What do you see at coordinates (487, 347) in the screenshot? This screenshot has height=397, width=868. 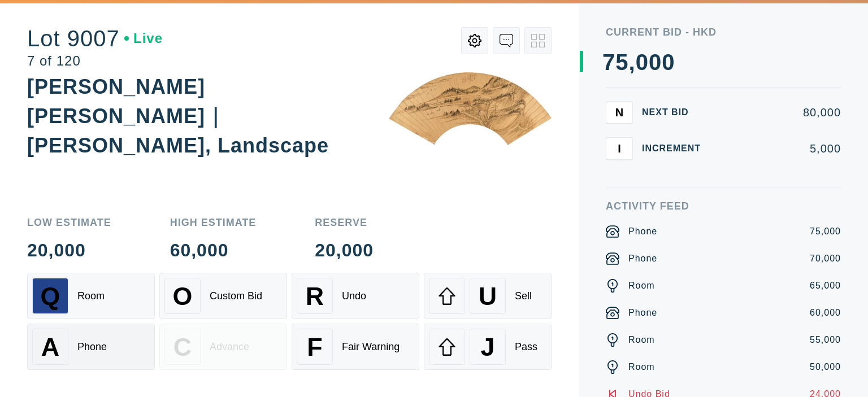 I see `span: J` at bounding box center [487, 347].